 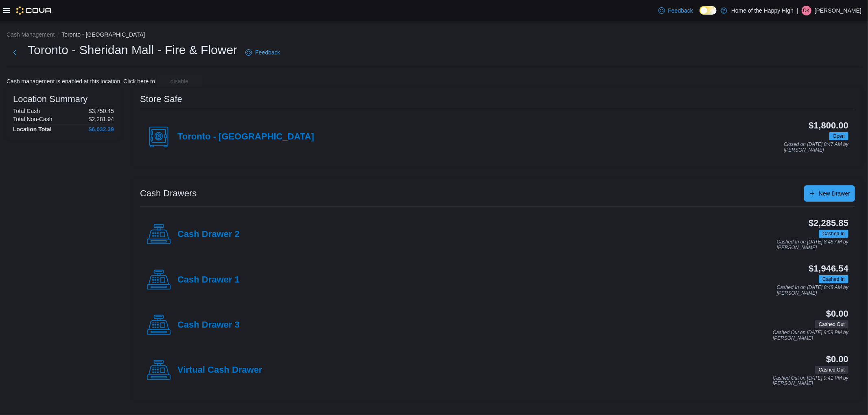 What do you see at coordinates (208, 235) in the screenshot?
I see `h4: Cash Drawer 2` at bounding box center [208, 235].